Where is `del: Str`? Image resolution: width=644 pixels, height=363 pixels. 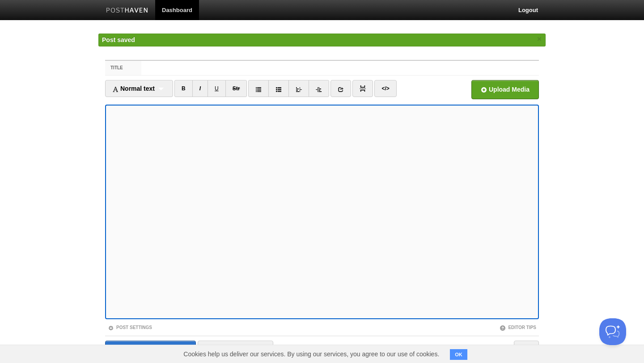
del: Str is located at coordinates (236, 89).